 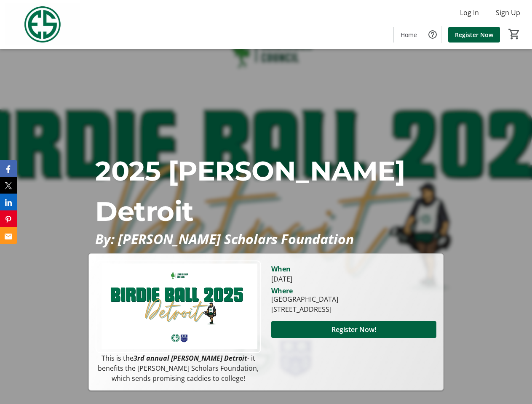 I want to click on span: Home, so click(x=409, y=35).